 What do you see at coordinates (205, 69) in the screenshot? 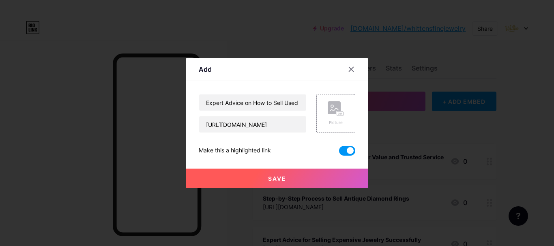
I see `div: Add` at bounding box center [205, 69].